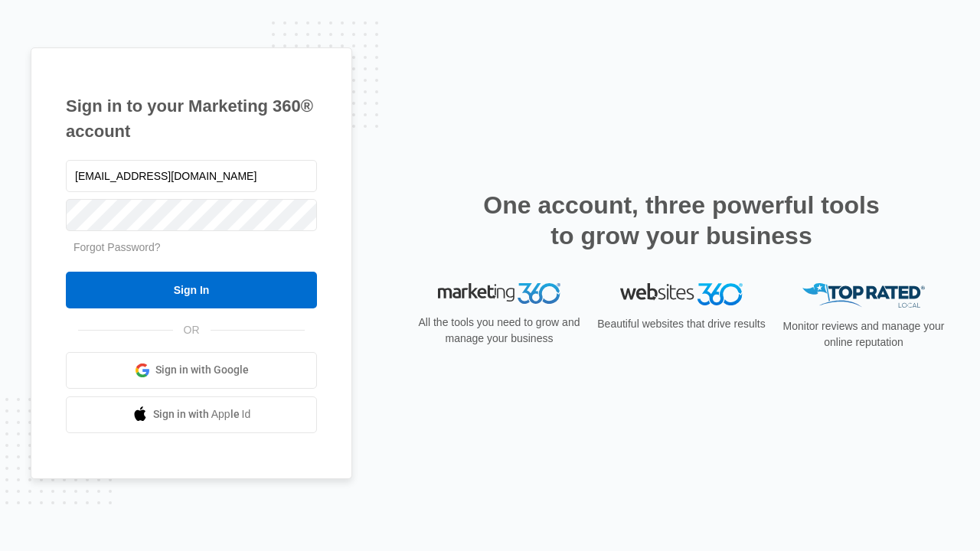 Image resolution: width=980 pixels, height=551 pixels. I want to click on p: All the tools you need to grow and manage your business, so click(499, 330).